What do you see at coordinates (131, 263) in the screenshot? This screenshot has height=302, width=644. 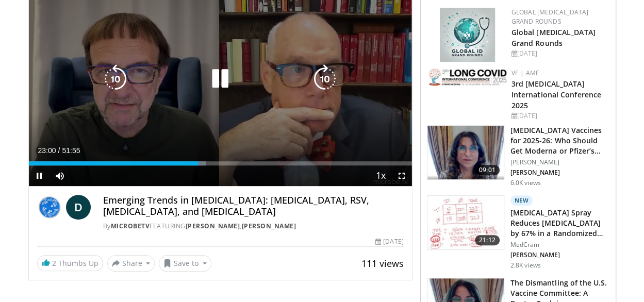 I see `button: Share` at bounding box center [131, 263].